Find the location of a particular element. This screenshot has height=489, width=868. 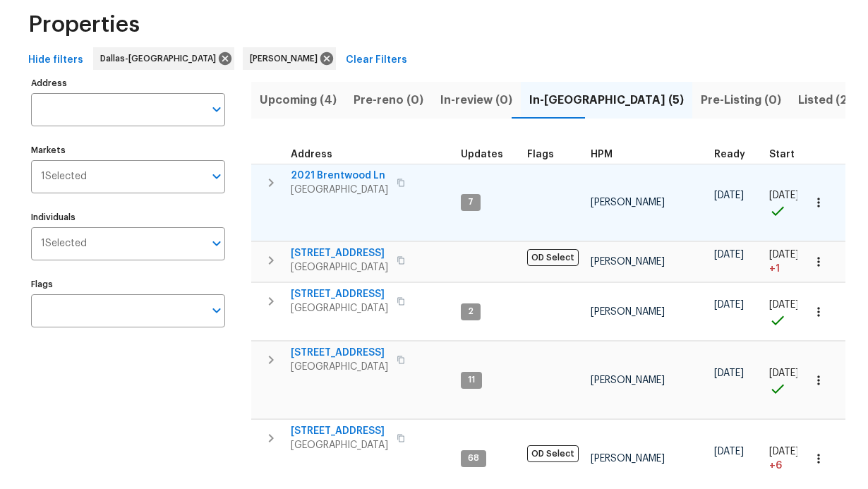

label: Flags is located at coordinates (128, 285).